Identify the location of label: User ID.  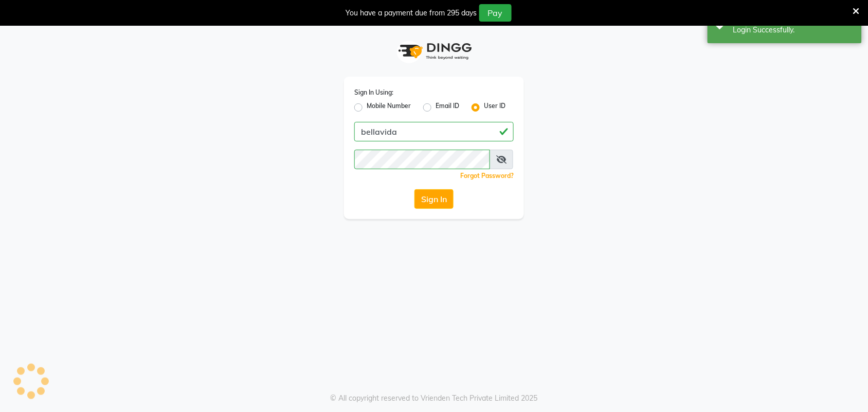
(494, 107).